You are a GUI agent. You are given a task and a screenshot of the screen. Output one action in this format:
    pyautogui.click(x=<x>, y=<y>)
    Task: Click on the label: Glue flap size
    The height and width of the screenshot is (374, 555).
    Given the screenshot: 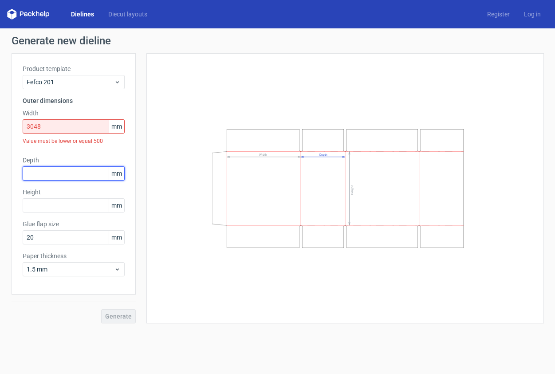 What is the action you would take?
    pyautogui.click(x=74, y=224)
    